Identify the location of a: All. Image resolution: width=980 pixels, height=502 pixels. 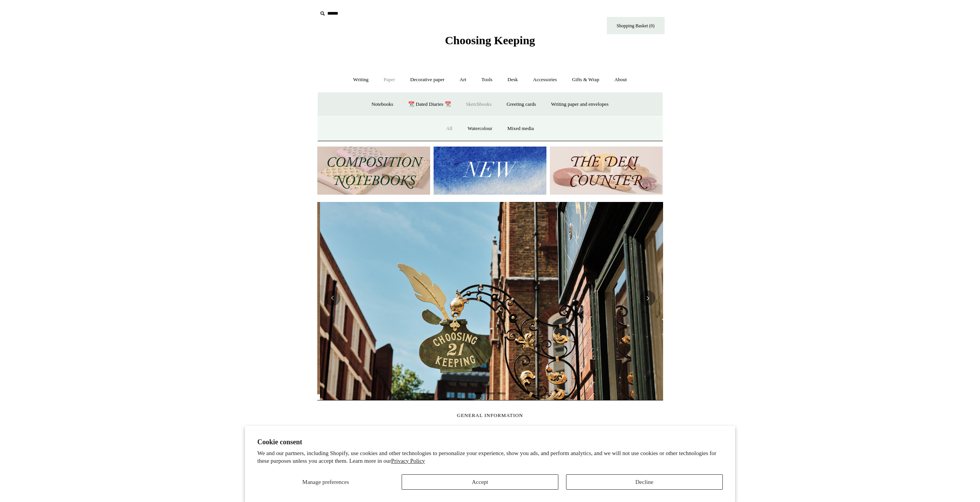
(449, 129).